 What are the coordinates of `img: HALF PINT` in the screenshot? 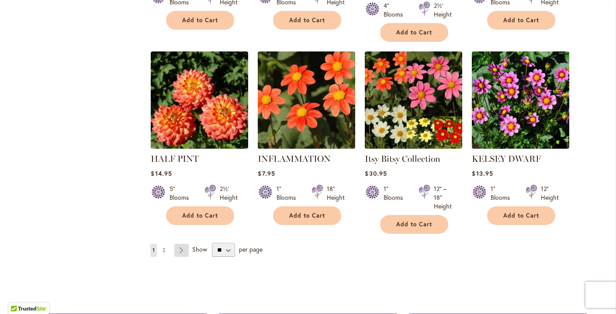 It's located at (199, 100).